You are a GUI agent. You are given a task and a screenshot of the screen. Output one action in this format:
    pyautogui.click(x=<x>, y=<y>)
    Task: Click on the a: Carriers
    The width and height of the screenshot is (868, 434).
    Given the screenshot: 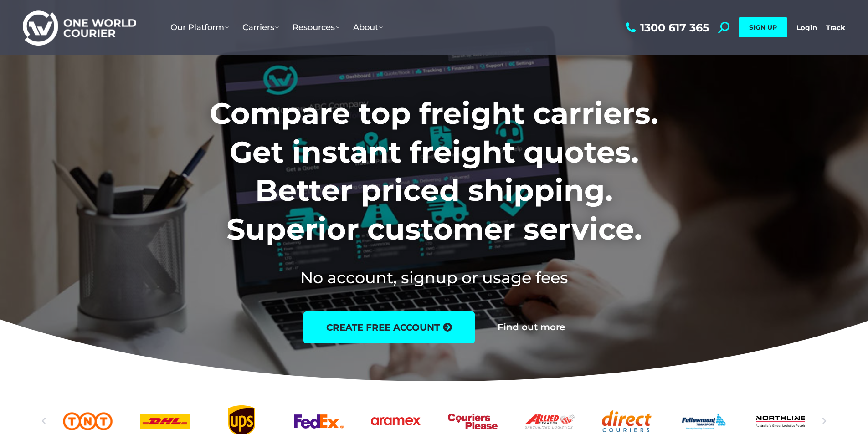 What is the action you would take?
    pyautogui.click(x=261, y=28)
    